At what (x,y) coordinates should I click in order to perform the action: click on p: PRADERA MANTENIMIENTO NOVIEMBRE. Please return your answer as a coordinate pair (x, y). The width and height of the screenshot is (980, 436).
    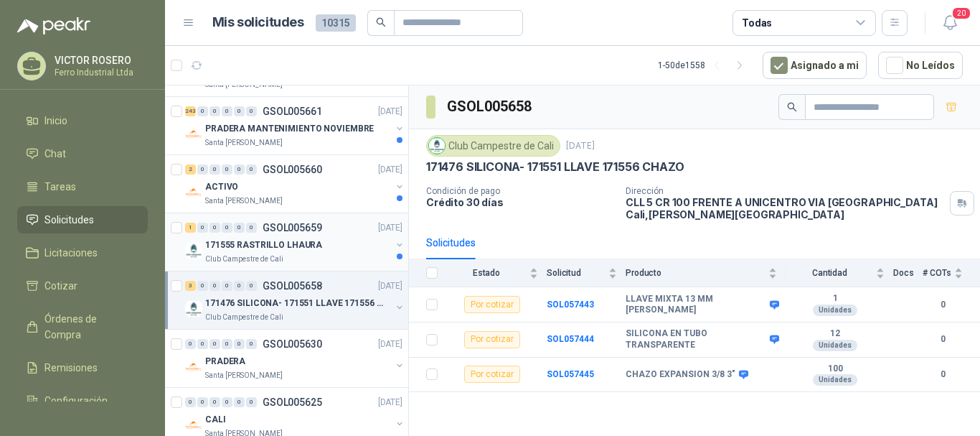
    Looking at the image, I should click on (289, 129).